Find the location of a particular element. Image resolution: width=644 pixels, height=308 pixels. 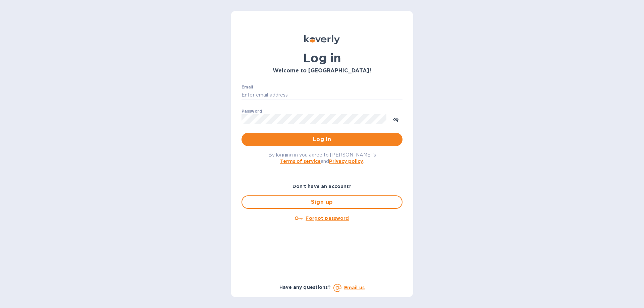

a: Privacy policy is located at coordinates (346, 161).